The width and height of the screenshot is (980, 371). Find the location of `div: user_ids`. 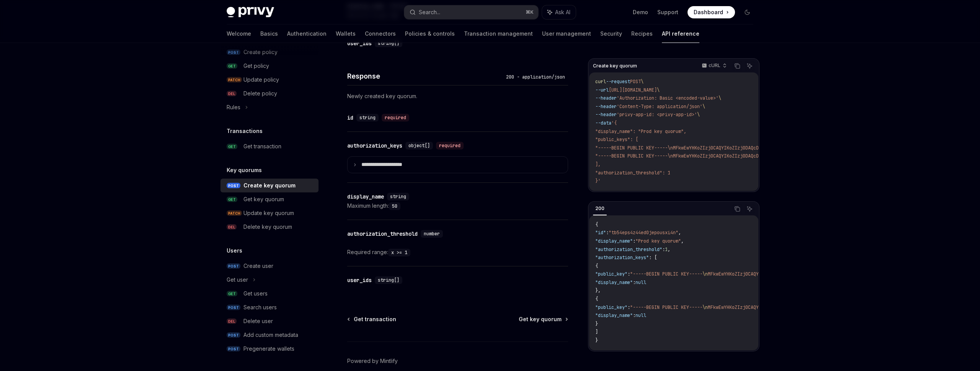

div: user_ids is located at coordinates (359, 280).